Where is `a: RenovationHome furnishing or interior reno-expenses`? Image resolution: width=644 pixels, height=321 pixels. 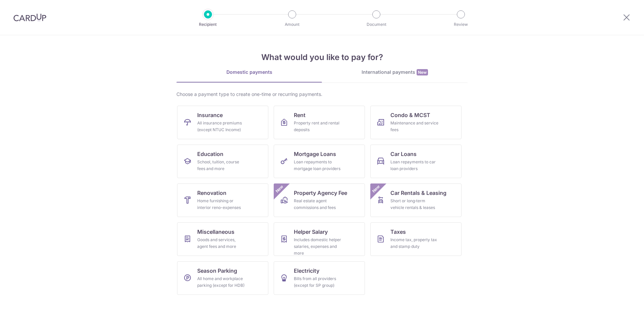
a: RenovationHome furnishing or interior reno-expenses is located at coordinates (223, 200).